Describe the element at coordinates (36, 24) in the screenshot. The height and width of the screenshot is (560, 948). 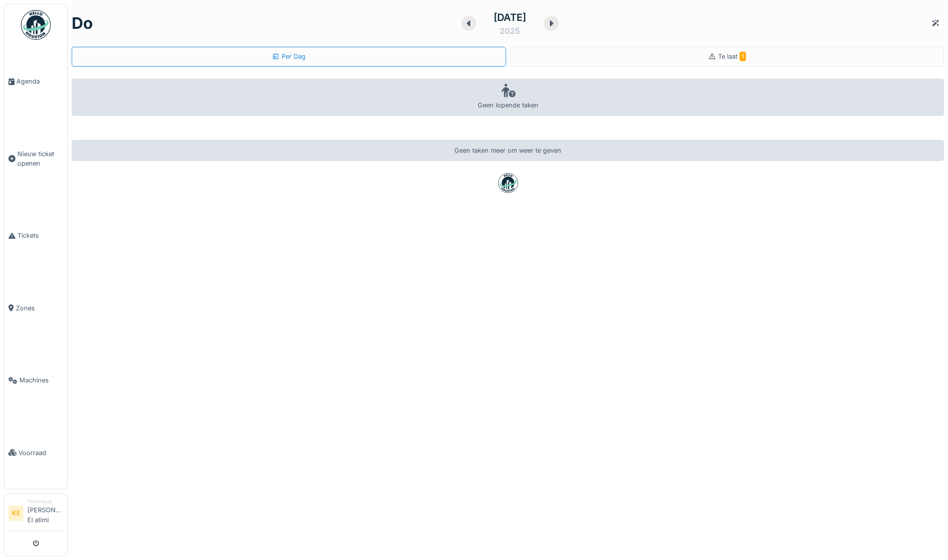
I see `img: Badge_color-CXgf-gQk.svg` at that location.